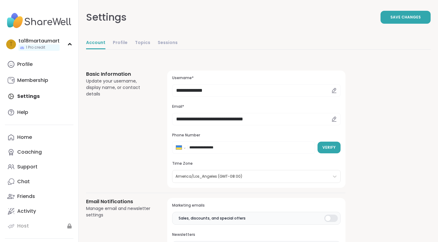 The image size is (438, 242). Describe the element at coordinates (256, 234) in the screenshot. I see `h3: Newsletters` at that location.